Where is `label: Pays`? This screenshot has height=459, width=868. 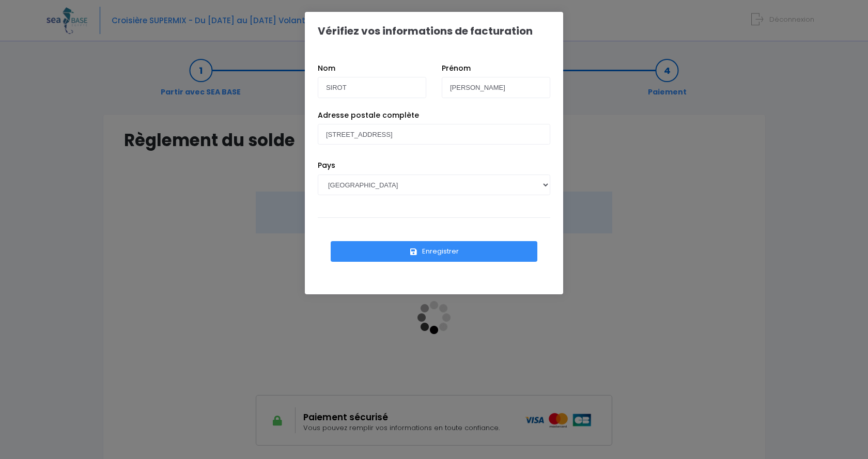 label: Pays is located at coordinates (327, 166).